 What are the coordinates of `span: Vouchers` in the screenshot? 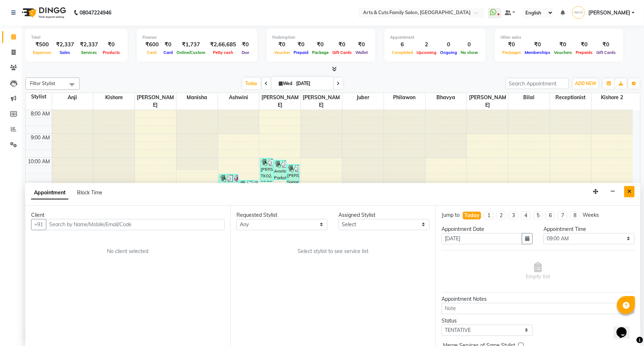 It's located at (563, 52).